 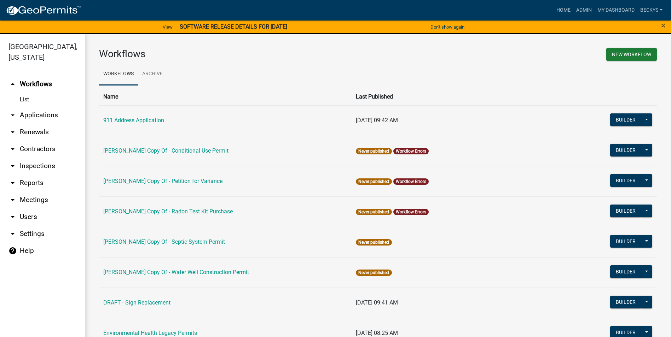 I want to click on button: Close, so click(x=663, y=25).